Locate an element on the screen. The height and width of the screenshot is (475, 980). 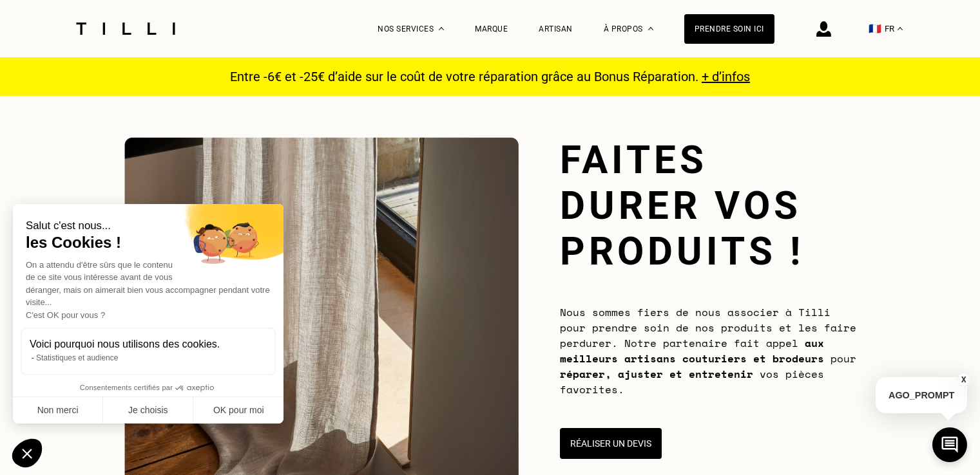
h1: Faites durer vos produits ! is located at coordinates (708, 205).